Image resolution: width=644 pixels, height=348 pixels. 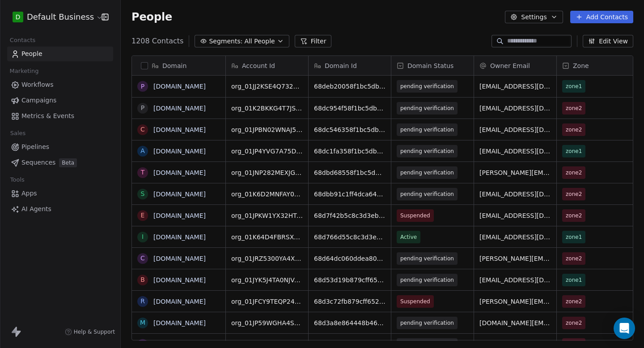 What do you see at coordinates (350, 173) in the screenshot?
I see `span: 68dbd68558f1bc5db7e077e8` at bounding box center [350, 173].